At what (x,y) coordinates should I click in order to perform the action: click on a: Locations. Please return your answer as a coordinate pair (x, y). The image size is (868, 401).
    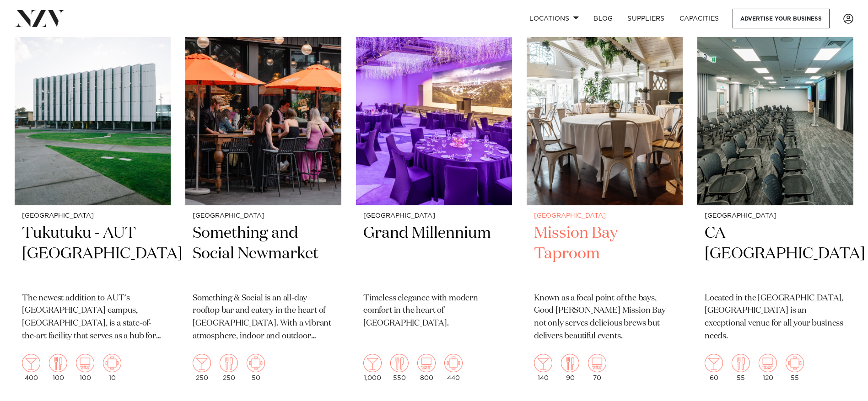
    Looking at the image, I should click on (554, 19).